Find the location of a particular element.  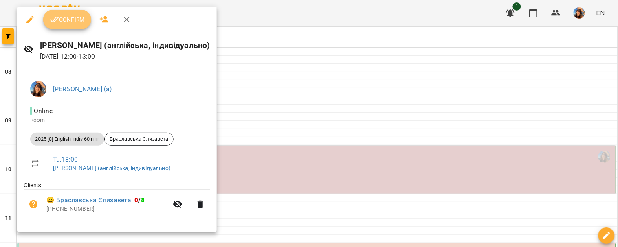

a: Tu , 18:00 is located at coordinates (65, 159).